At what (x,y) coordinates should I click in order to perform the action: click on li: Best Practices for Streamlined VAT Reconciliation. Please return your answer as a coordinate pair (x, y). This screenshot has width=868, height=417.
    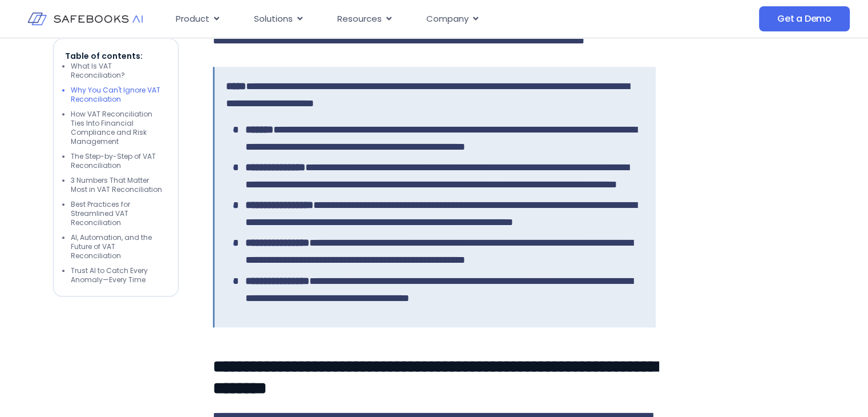
    Looking at the image, I should click on (118, 213).